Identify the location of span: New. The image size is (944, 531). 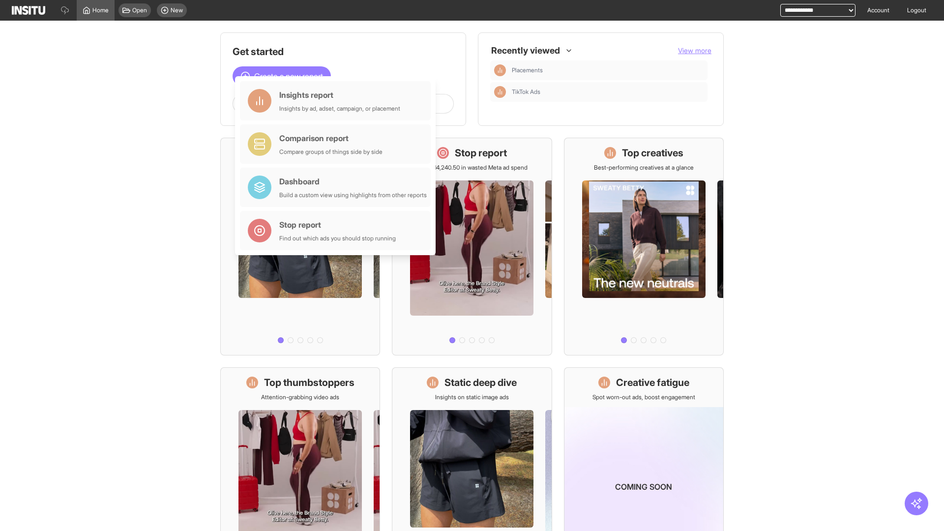
(176, 10).